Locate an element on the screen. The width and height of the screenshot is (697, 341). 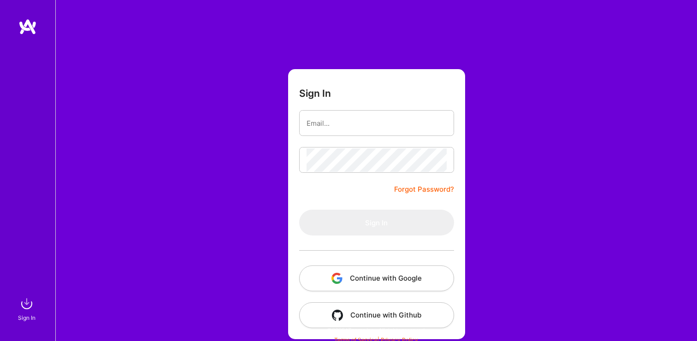
div: Sign In is located at coordinates (27, 318).